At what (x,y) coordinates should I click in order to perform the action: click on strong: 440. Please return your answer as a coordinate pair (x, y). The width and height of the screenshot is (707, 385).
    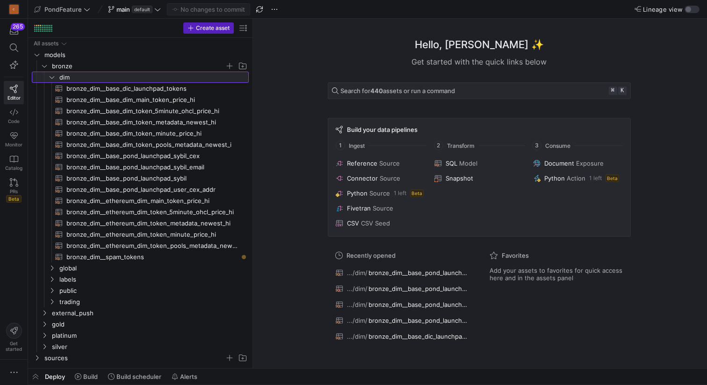
    Looking at the image, I should click on (377, 91).